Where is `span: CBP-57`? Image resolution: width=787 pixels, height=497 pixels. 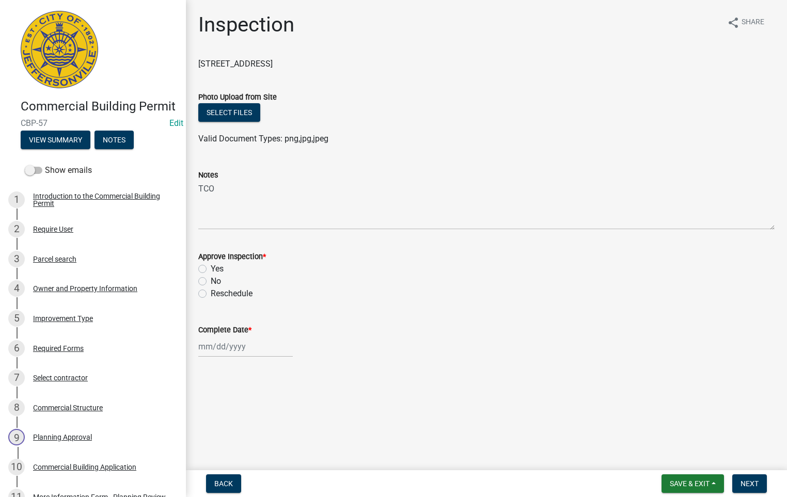 span: CBP-57 is located at coordinates (93, 123).